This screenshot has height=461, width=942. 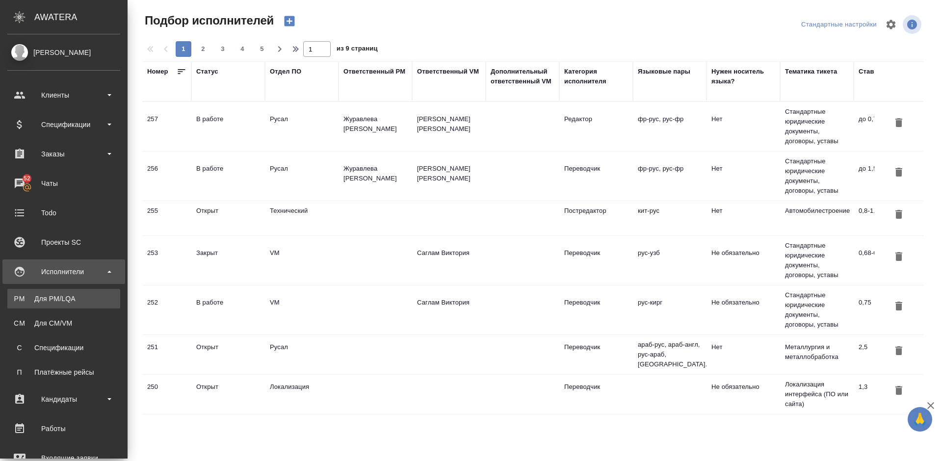 I want to click on span: 5, so click(x=262, y=49).